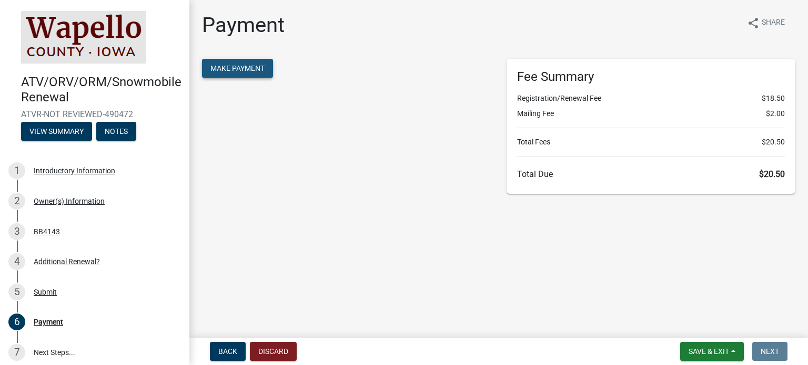 This screenshot has height=365, width=808. I want to click on button: Next, so click(769, 352).